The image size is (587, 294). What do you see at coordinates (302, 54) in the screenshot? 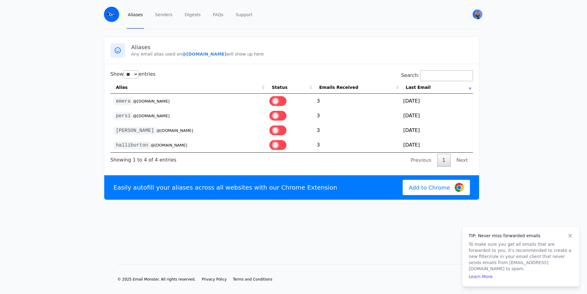
I see `p: Any email alias used on will show up here` at bounding box center [302, 54].